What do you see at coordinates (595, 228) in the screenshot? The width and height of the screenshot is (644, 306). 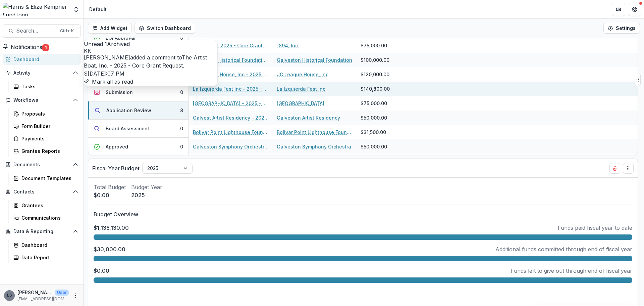 I see `p: Funds paid fiscal year to date` at bounding box center [595, 228].